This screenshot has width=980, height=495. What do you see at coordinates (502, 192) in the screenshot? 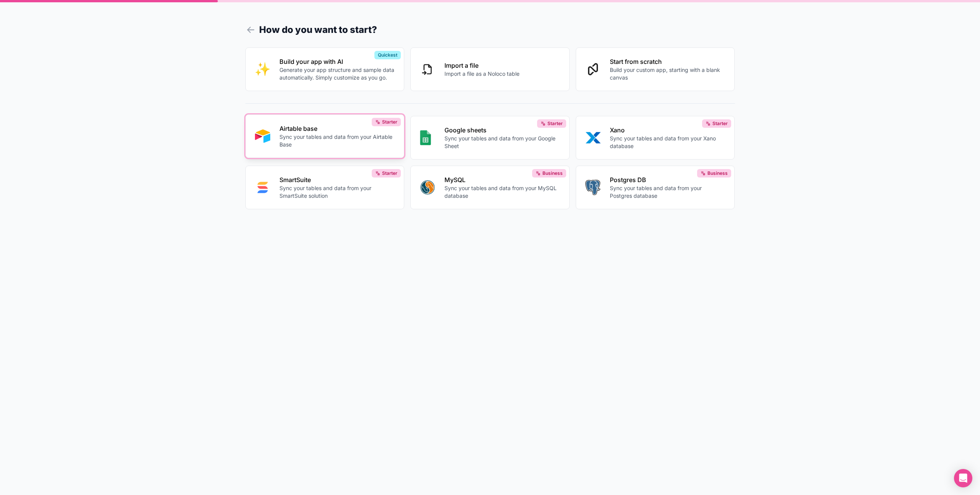
I see `p: Sync your tables and data from your MySQL database` at bounding box center [502, 192].